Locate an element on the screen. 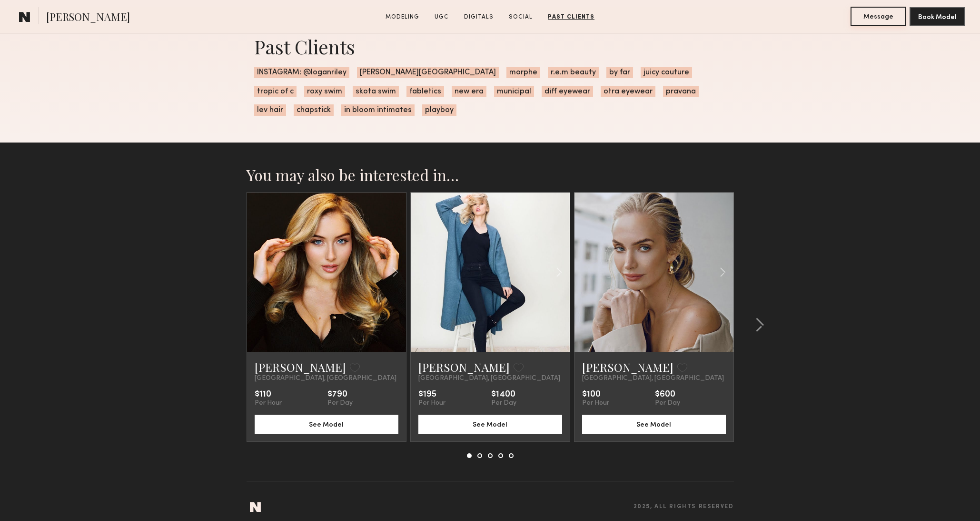  span: lev hair is located at coordinates (270, 110).